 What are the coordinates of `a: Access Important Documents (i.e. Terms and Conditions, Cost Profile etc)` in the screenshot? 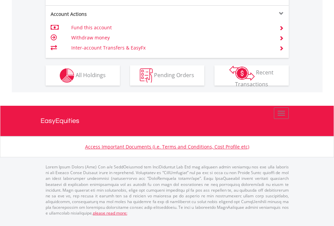 It's located at (167, 147).